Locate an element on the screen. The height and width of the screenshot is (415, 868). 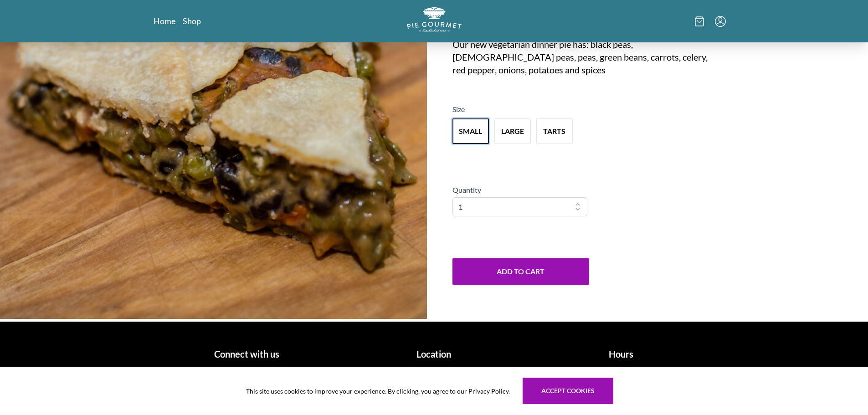
button: Accept cookies is located at coordinates (568, 391).